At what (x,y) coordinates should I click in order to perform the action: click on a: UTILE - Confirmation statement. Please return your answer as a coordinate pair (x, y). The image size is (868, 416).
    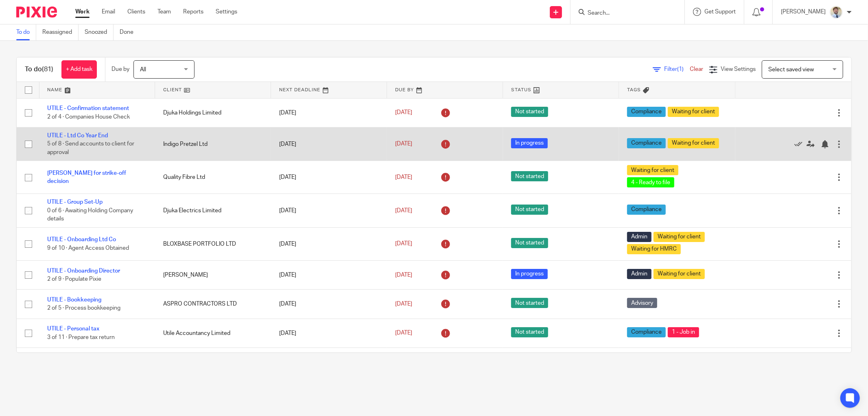
    Looking at the image, I should click on (88, 108).